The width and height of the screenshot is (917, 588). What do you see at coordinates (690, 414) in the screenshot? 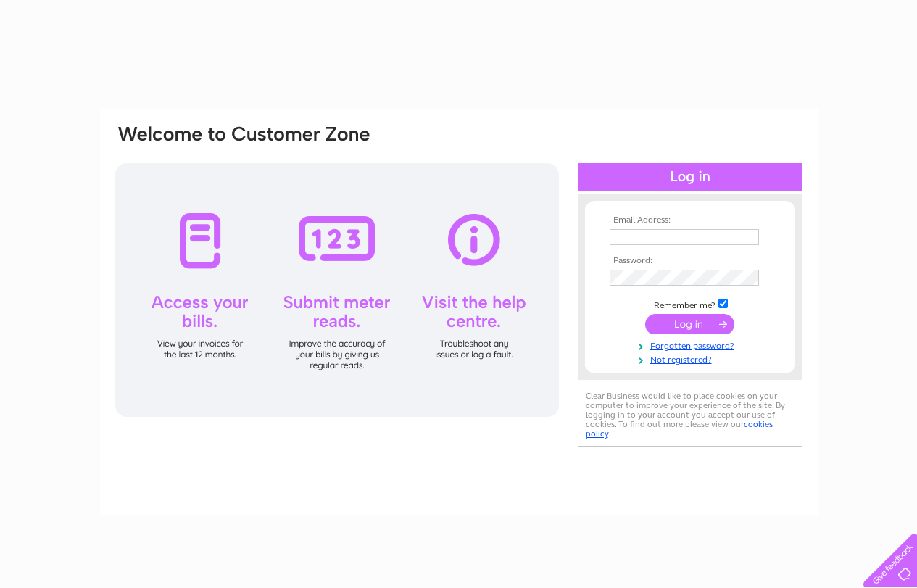
I see `div: Clear Business would like to place cookies on your computer to improve your experience of the sit...` at bounding box center [690, 414].